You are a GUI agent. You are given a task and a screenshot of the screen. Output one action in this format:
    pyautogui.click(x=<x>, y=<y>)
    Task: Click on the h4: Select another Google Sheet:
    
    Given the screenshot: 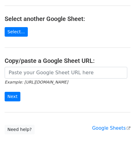 What is the action you would take?
    pyautogui.click(x=67, y=19)
    